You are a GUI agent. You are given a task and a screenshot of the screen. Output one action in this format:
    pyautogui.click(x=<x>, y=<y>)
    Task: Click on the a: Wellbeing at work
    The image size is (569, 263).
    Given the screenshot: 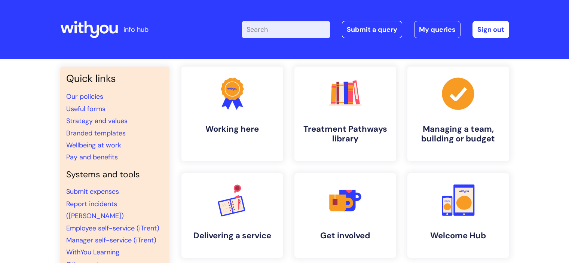 What is the action you would take?
    pyautogui.click(x=94, y=145)
    